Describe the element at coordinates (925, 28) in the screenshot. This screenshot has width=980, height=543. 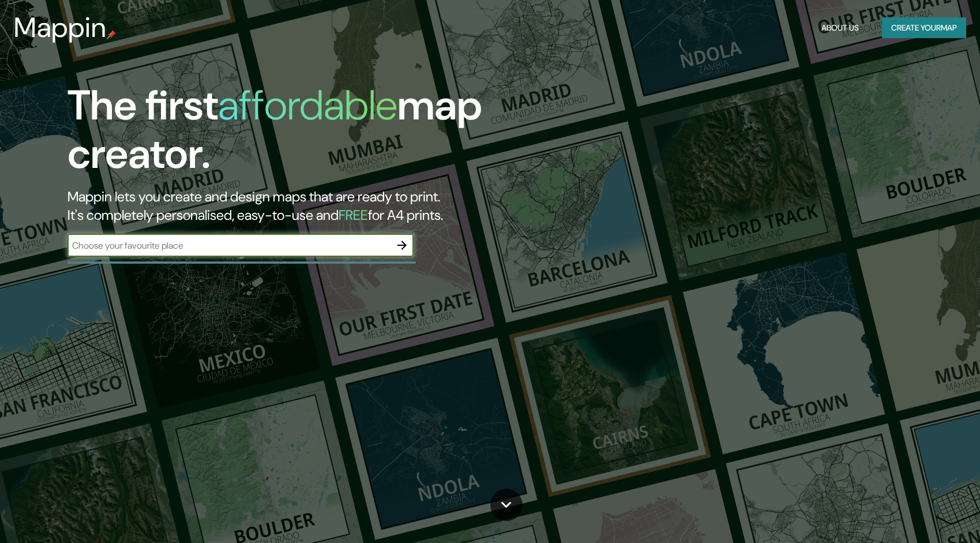
I see `button: Create yourmap` at that location.